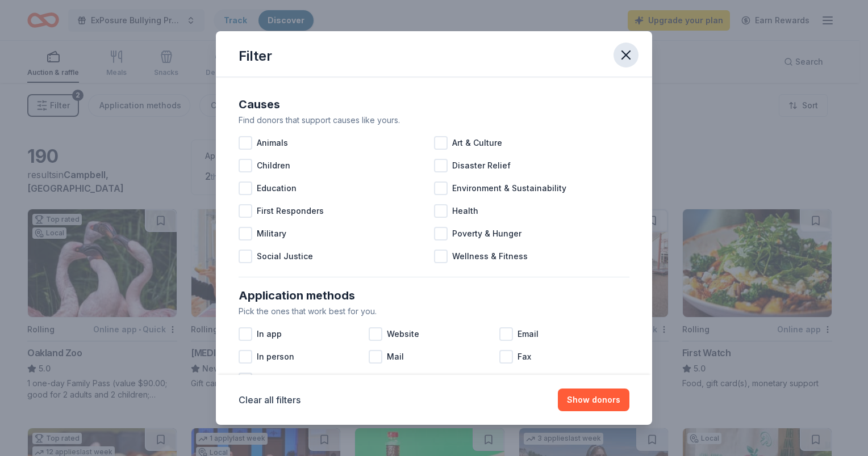  Describe the element at coordinates (490, 257) in the screenshot. I see `span: Wellness & Fitness` at that location.